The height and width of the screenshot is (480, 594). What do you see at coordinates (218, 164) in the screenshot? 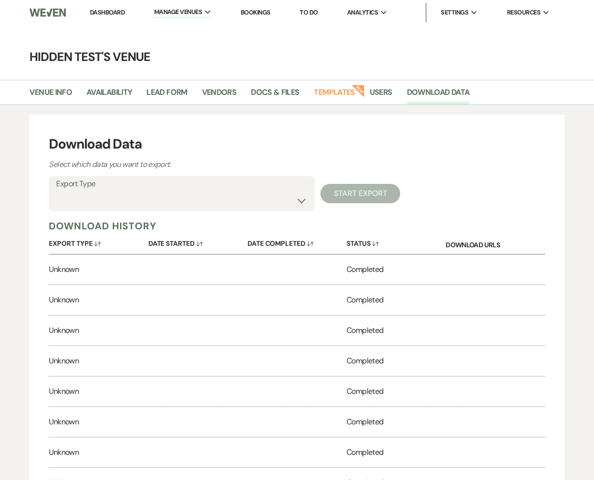
I see `p: Select which data you want to export:` at bounding box center [218, 164].